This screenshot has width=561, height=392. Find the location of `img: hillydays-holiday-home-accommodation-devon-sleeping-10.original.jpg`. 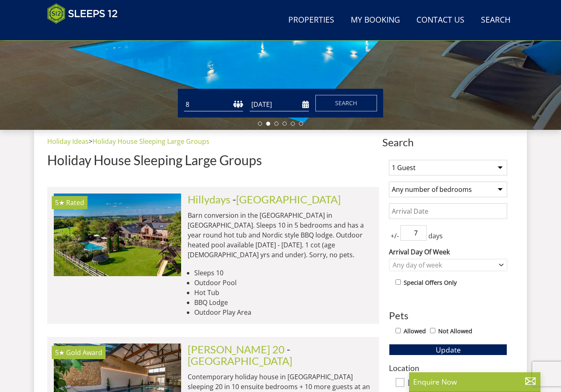

img: hillydays-holiday-home-accommodation-devon-sleeping-10.original.jpg is located at coordinates (118, 235).